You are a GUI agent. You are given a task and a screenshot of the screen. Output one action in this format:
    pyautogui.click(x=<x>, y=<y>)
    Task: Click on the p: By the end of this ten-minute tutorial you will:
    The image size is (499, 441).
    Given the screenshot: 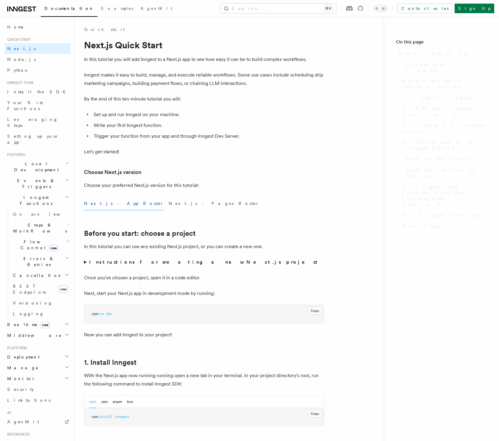 What is the action you would take?
    pyautogui.click(x=204, y=99)
    